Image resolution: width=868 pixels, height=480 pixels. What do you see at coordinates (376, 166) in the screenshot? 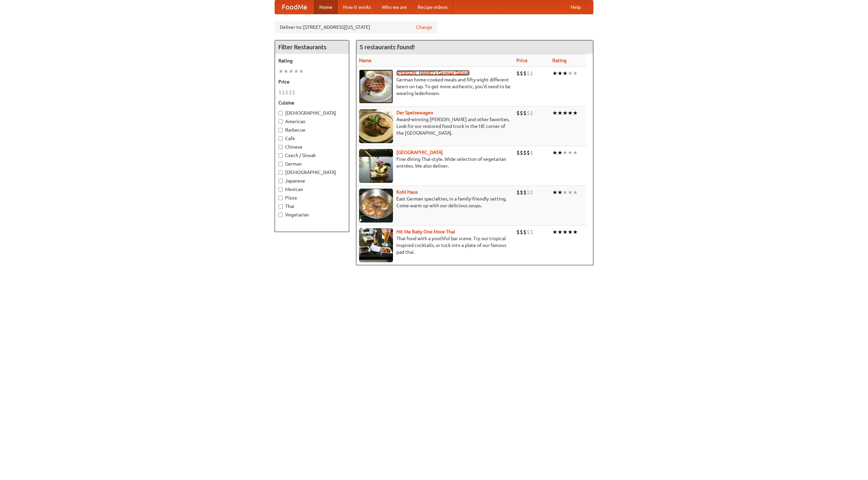
I see `img: satay.jpg` at bounding box center [376, 166].